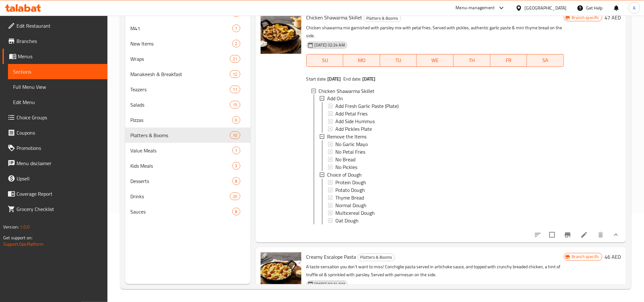 This screenshot has width=644, height=302. What do you see at coordinates (180, 105) in the screenshot?
I see `div: Salads` at bounding box center [180, 105].